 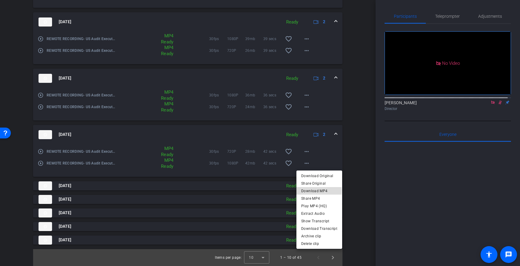 What do you see at coordinates (319, 183) in the screenshot?
I see `span: Share Original` at bounding box center [319, 183].